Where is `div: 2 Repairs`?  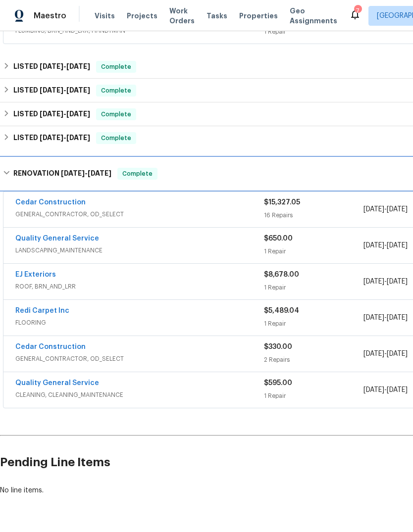
div: 2 Repairs is located at coordinates (314, 360).